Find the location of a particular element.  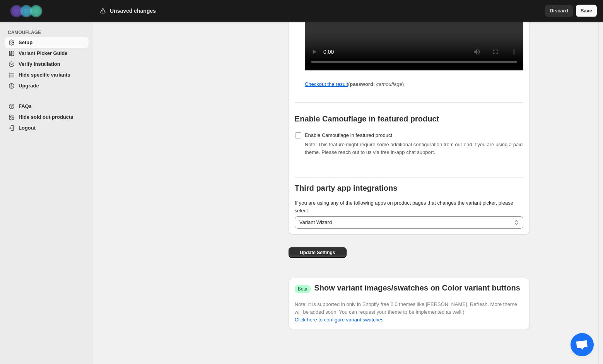

button: Discard is located at coordinates (559, 11).